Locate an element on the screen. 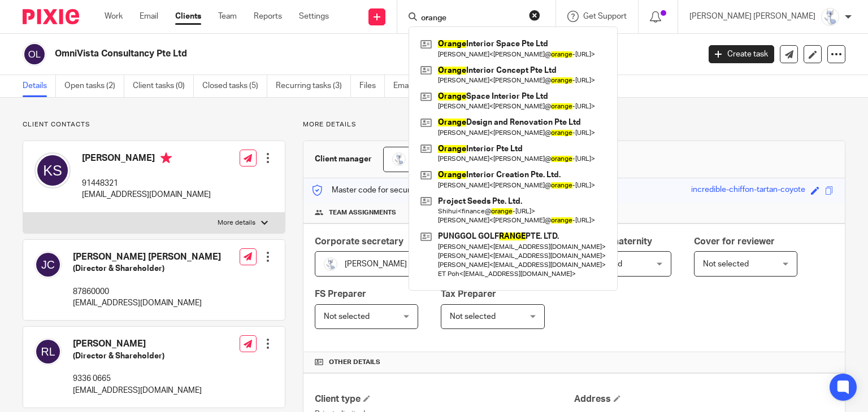 The height and width of the screenshot is (412, 868). span: Cover for reviewer is located at coordinates (734, 242).